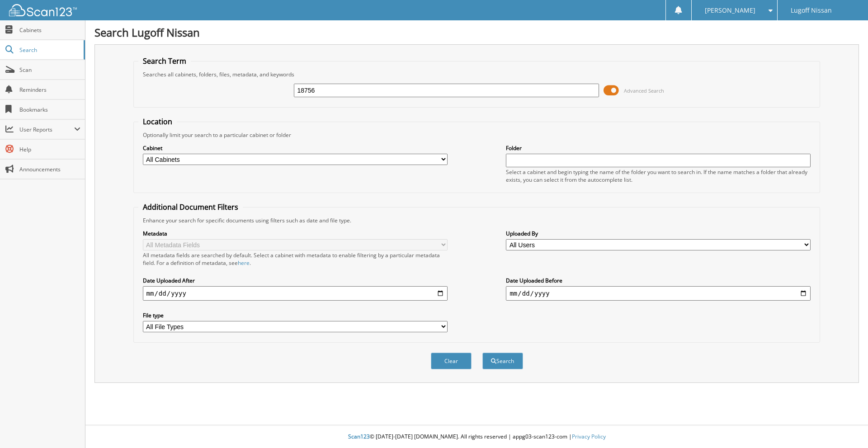  Describe the element at coordinates (476, 32) in the screenshot. I see `h1: Search Lugoff Nissan` at that location.